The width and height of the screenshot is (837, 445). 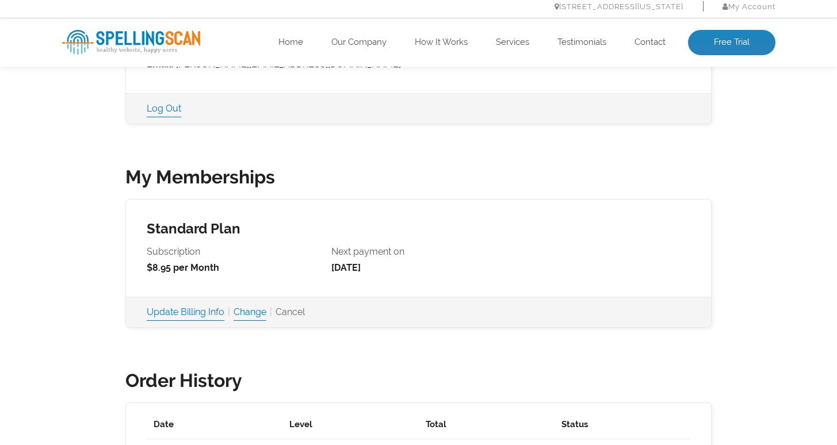 What do you see at coordinates (233, 252) in the screenshot?
I see `span: Subscription` at bounding box center [233, 252].